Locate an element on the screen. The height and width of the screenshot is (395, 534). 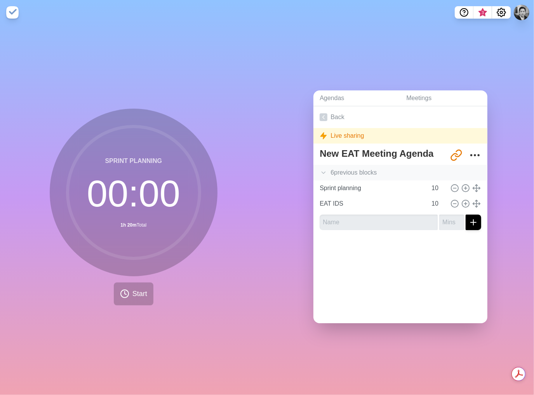
button: Settings is located at coordinates (501, 12).